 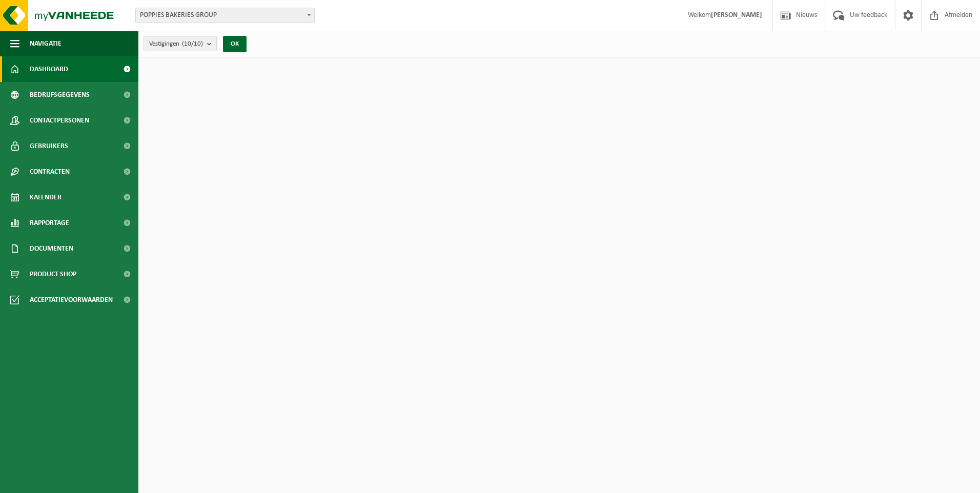 I want to click on count: (10/10), so click(x=193, y=44).